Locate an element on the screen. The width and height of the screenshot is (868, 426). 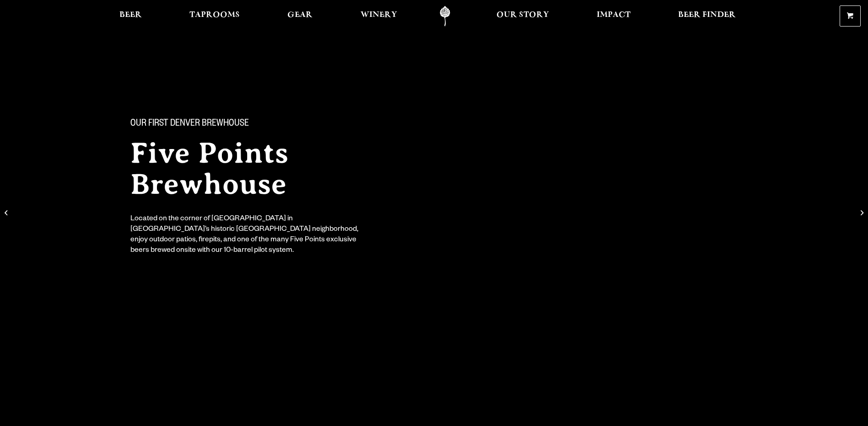
a: Our Story is located at coordinates (522, 16).